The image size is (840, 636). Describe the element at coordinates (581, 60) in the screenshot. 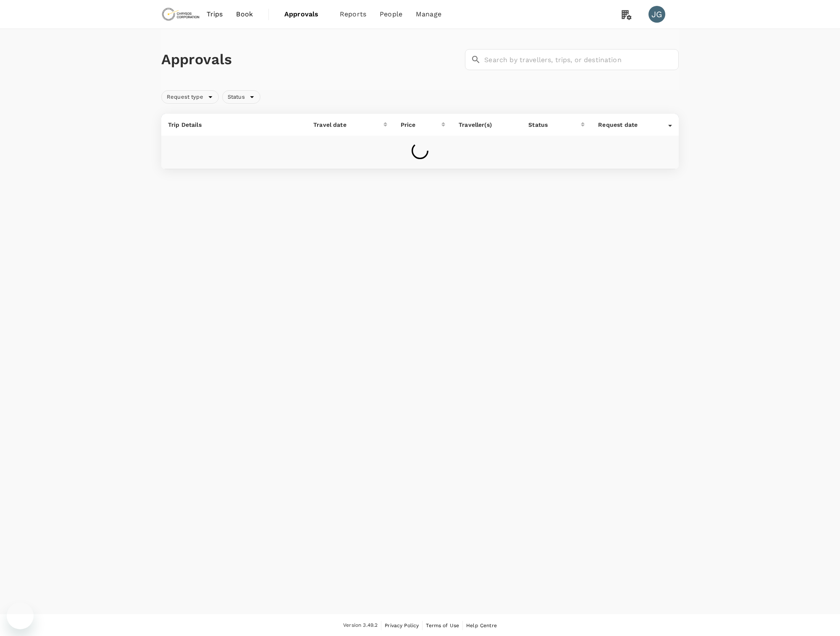

I see `input: Search by travellers, trips, or destination` at that location.